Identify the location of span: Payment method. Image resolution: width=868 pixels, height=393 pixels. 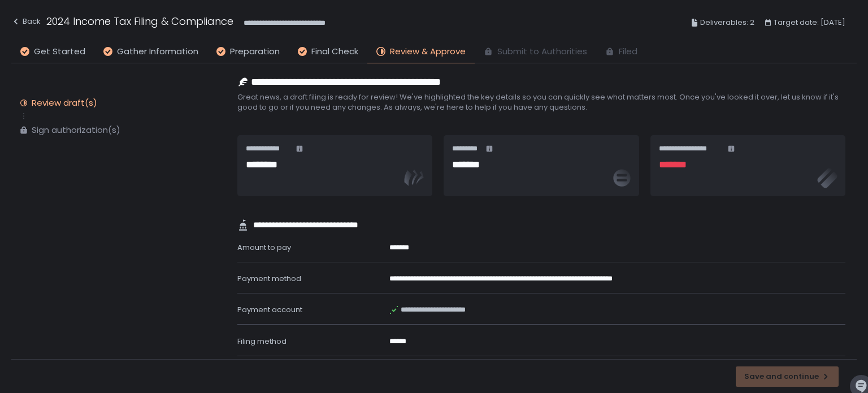
(269, 278).